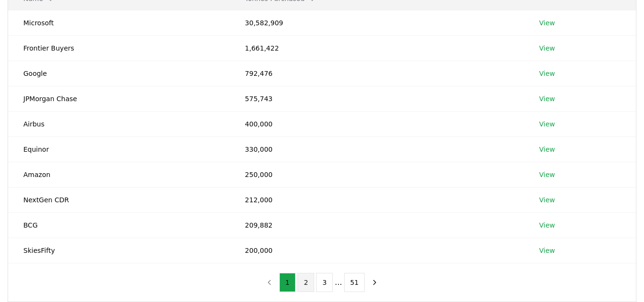 The height and width of the screenshot is (302, 644). I want to click on button: next page, so click(375, 282).